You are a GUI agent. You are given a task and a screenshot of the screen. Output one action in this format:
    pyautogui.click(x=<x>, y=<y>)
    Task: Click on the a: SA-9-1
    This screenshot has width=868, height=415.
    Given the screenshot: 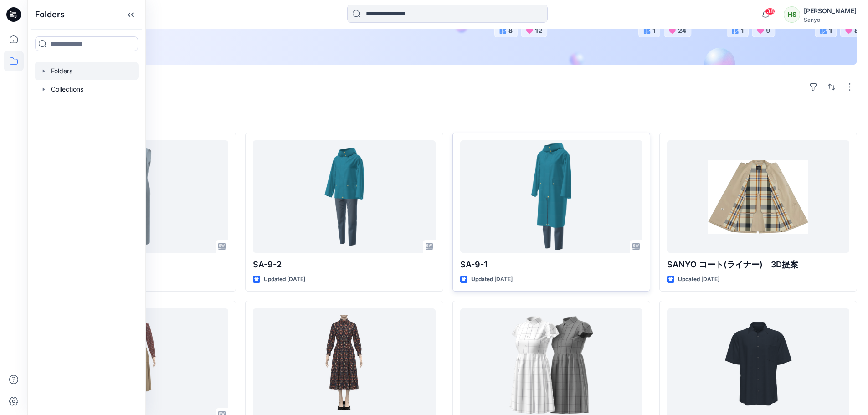 What is the action you would take?
    pyautogui.click(x=552, y=196)
    